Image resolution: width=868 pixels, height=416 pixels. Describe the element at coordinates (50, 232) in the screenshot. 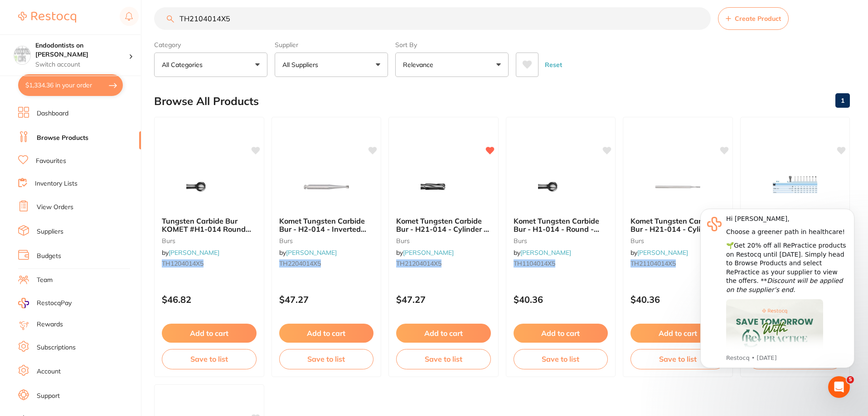

I see `a: Suppliers` at that location.